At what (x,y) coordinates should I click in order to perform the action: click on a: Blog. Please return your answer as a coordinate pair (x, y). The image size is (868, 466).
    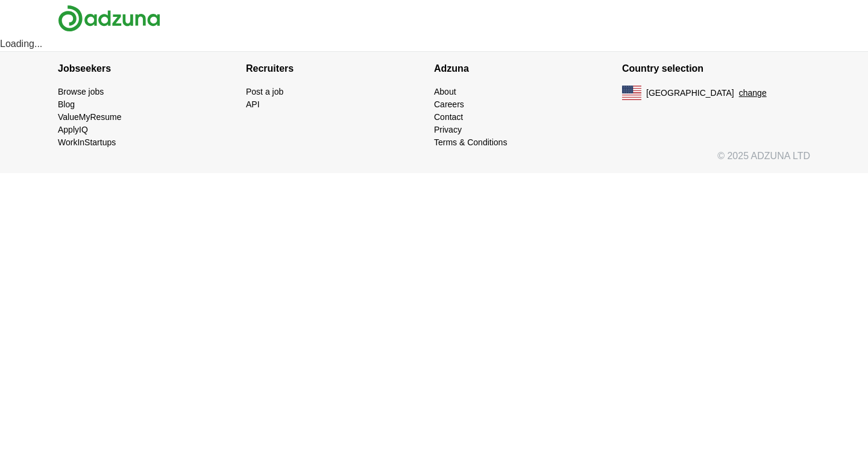
    Looking at the image, I should click on (66, 104).